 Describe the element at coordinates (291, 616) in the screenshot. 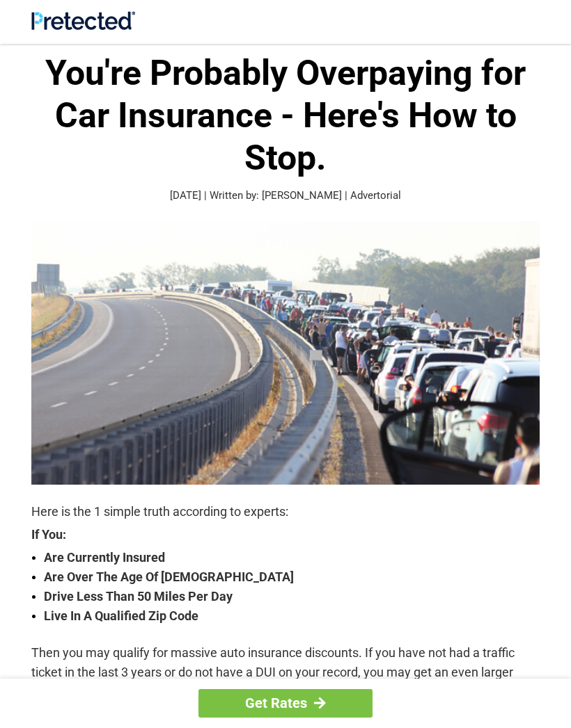

I see `strong: Live In A Qualified Zip Code` at that location.